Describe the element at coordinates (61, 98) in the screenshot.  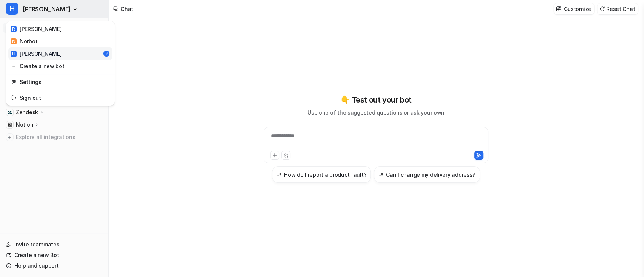
I see `a: Sign out` at that location.